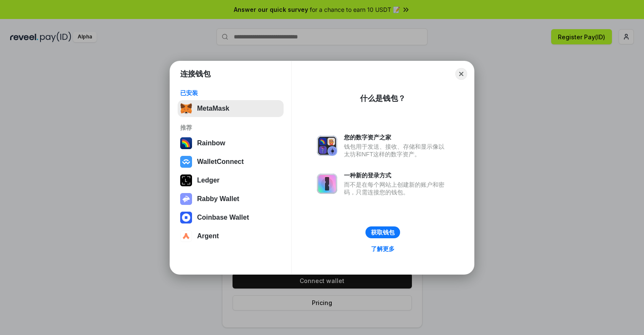 Image resolution: width=644 pixels, height=335 pixels. Describe the element at coordinates (230, 180) in the screenshot. I see `button: Ledger` at that location.